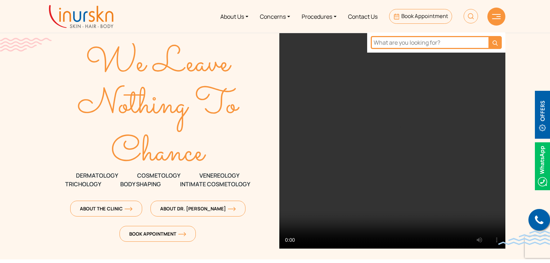 The width and height of the screenshot is (550, 263). Describe the element at coordinates (420, 16) in the screenshot. I see `a: Book Appointment` at that location.